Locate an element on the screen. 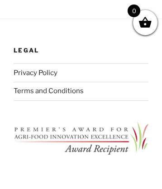 The width and height of the screenshot is (162, 189). a: Privacy Policy is located at coordinates (35, 73).